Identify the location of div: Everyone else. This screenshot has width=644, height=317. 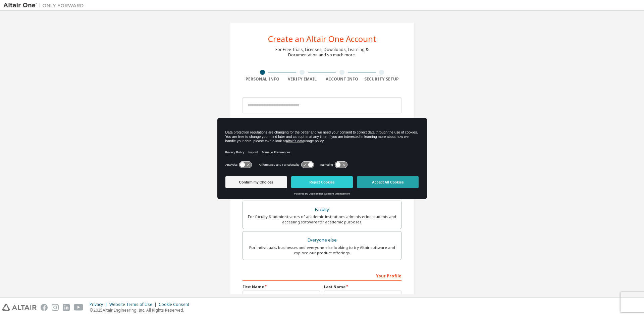
(322, 240).